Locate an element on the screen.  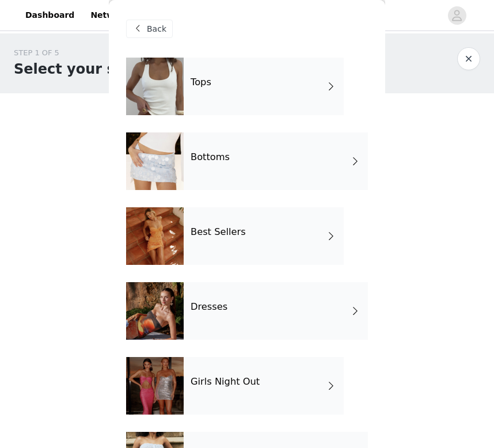
a: Networks is located at coordinates (112, 15).